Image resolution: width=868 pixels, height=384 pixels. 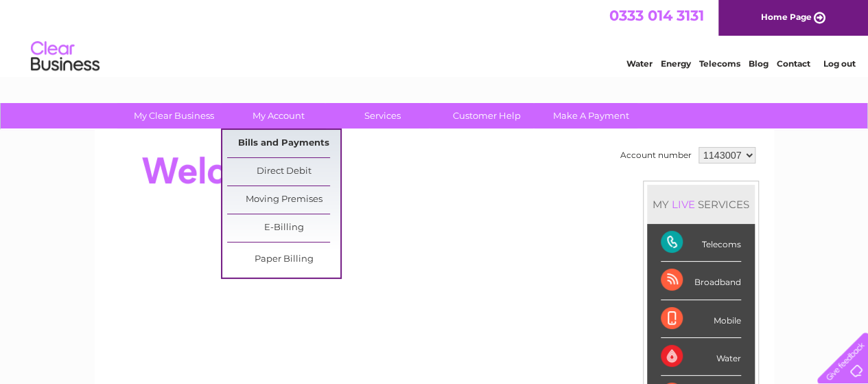 What do you see at coordinates (65, 56) in the screenshot?
I see `img: logo.png` at bounding box center [65, 56].